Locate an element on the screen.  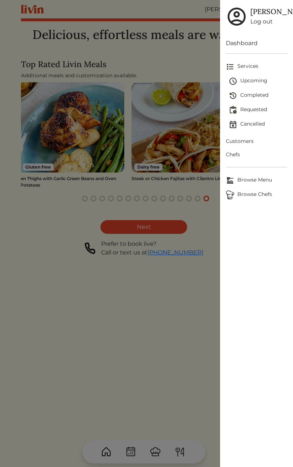
a: Services is located at coordinates (256, 67).